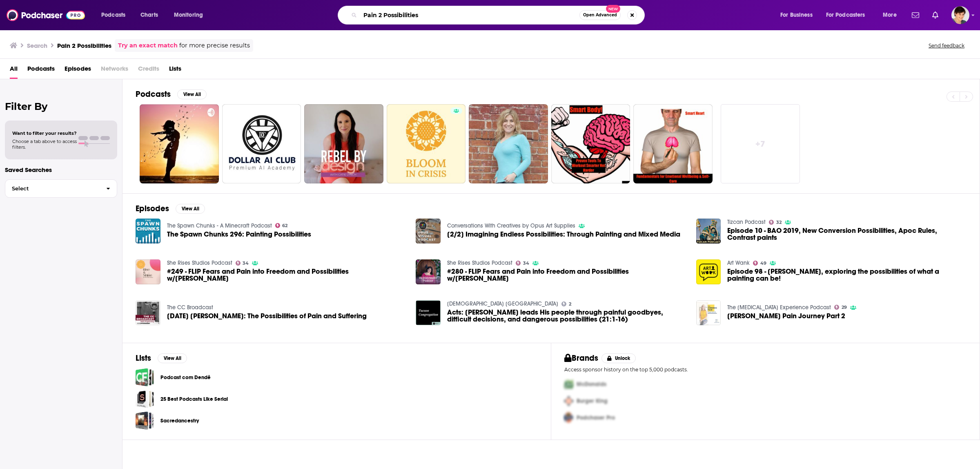 Image resolution: width=980 pixels, height=469 pixels. What do you see at coordinates (145, 398) in the screenshot?
I see `span: 25 Best Podcasts Like Serial` at bounding box center [145, 398].